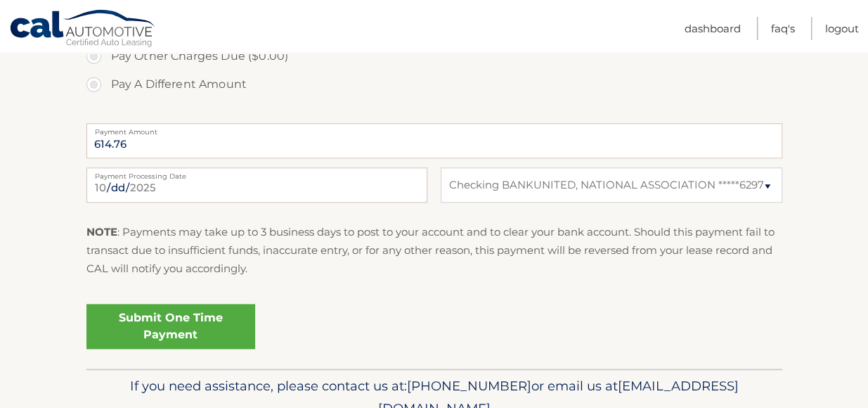  Describe the element at coordinates (434, 251) in the screenshot. I see `p: : Payments may take up to 3 business days to post to your account and to clear your bank account....` at that location.